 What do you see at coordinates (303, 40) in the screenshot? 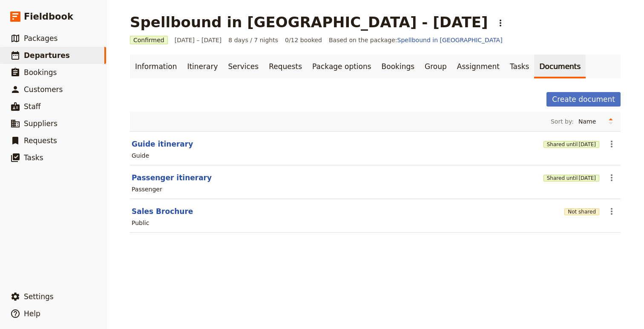
I see `span: 0/12 booked` at bounding box center [303, 40].